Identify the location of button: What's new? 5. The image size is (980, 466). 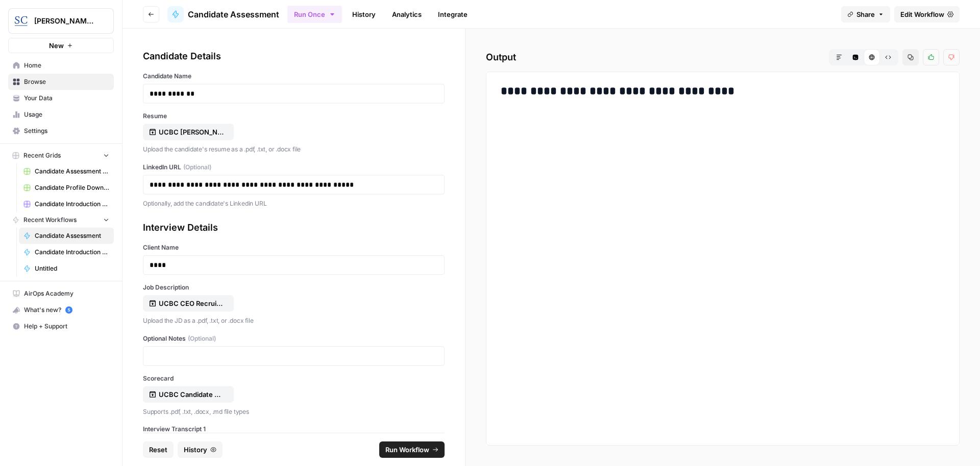
(61, 310).